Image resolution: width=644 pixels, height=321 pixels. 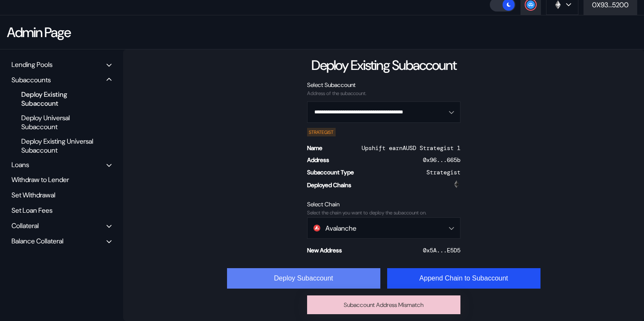 I want to click on button: Deploy Subaccount, so click(x=304, y=279).